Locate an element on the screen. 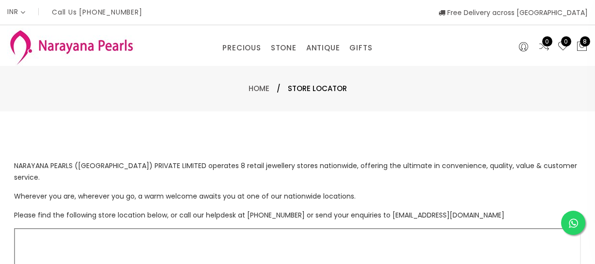 This screenshot has height=264, width=595. a: GIFTS is located at coordinates (360, 48).